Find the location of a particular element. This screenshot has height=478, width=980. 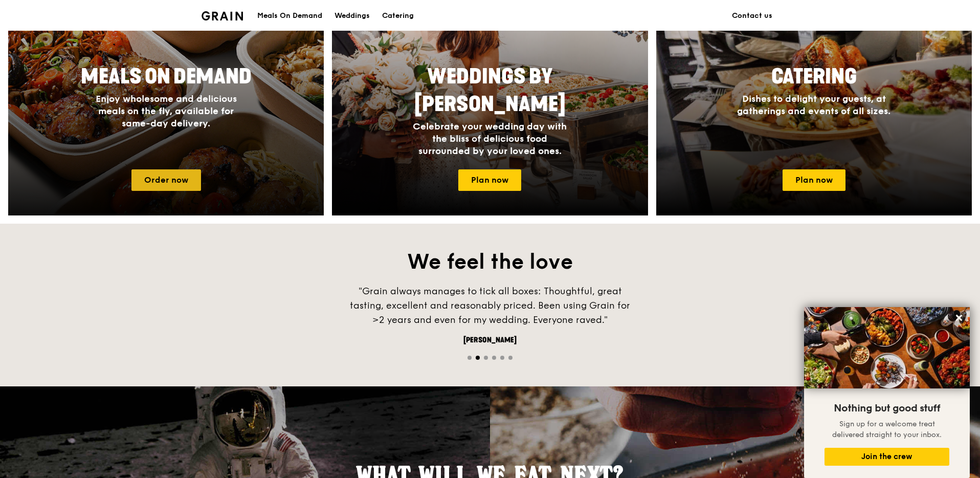

span: Go to slide 6 is located at coordinates (511, 358).